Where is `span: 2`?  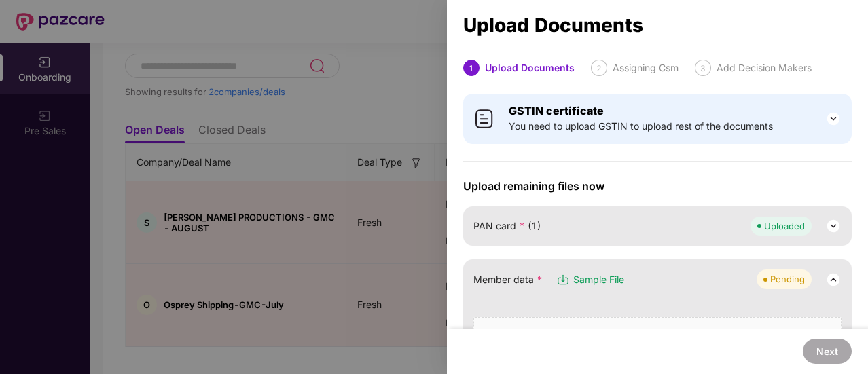
span: 2 is located at coordinates (599, 68).